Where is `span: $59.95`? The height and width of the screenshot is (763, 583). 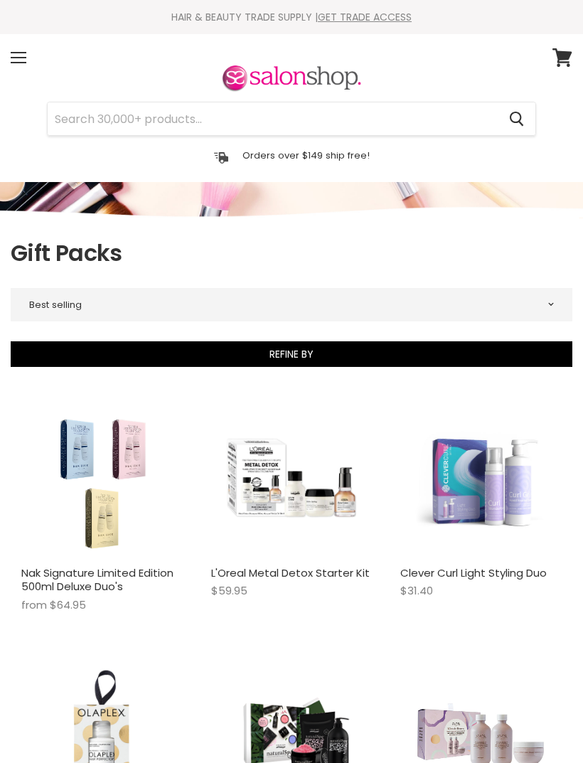
span: $59.95 is located at coordinates (229, 590).